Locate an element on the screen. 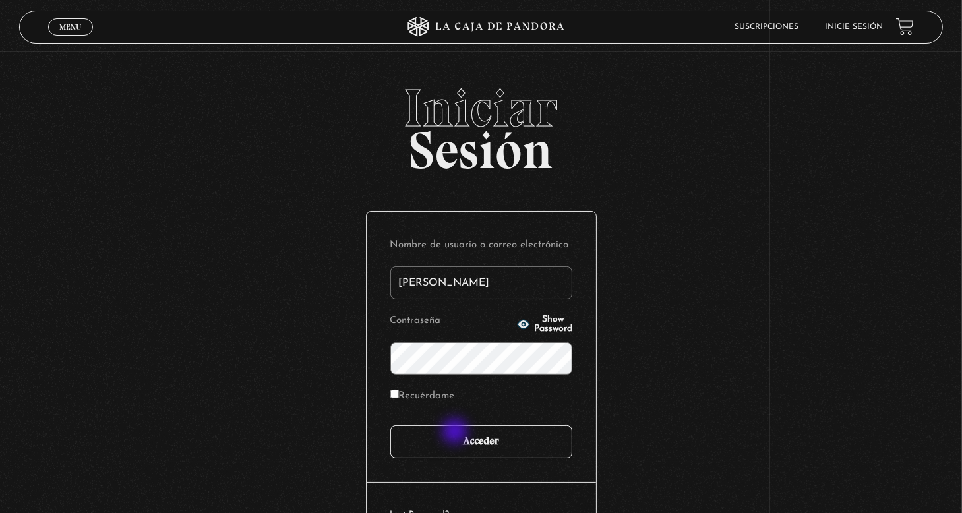 The height and width of the screenshot is (513, 962). label: Contraseña is located at coordinates (452, 321).